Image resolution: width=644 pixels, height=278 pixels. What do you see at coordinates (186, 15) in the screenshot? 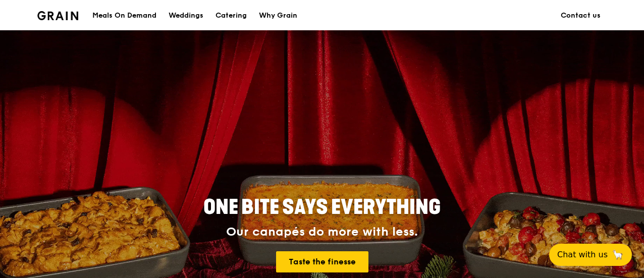
I see `a: Weddings` at bounding box center [186, 15].